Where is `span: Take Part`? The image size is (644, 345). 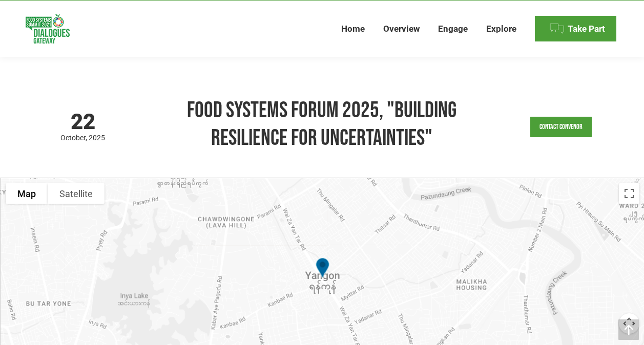 span: Take Part is located at coordinates (586, 29).